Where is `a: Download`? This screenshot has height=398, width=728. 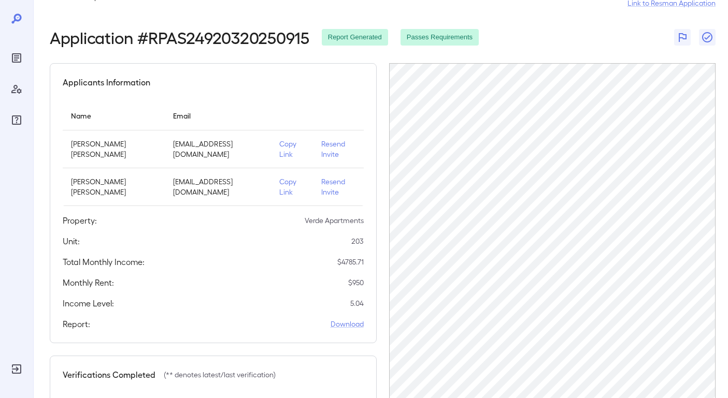
a: Download is located at coordinates (347, 324).